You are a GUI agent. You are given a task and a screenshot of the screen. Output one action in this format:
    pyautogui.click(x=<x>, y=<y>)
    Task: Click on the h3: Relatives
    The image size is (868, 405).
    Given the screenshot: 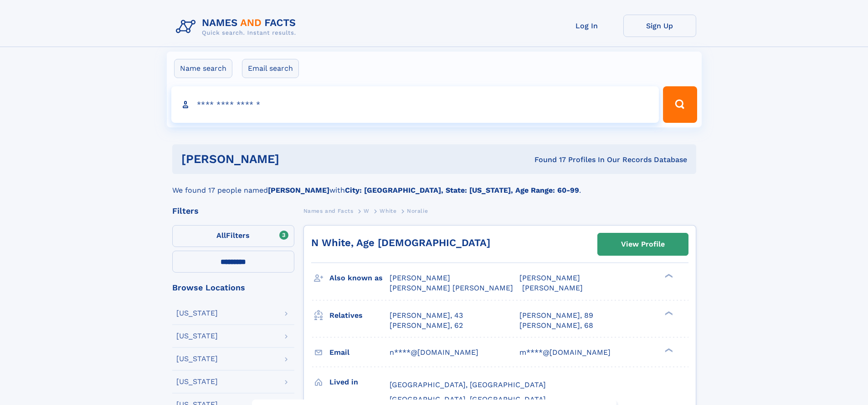 What is the action you would take?
    pyautogui.click(x=359, y=315)
    